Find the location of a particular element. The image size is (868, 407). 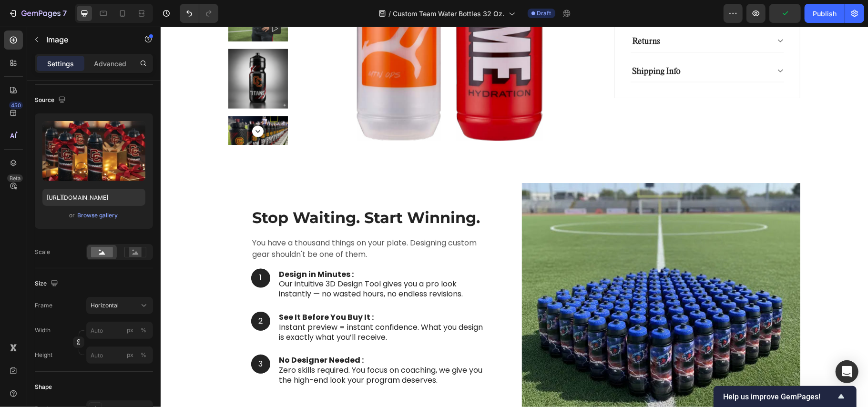

div: Scale is located at coordinates (43, 252).